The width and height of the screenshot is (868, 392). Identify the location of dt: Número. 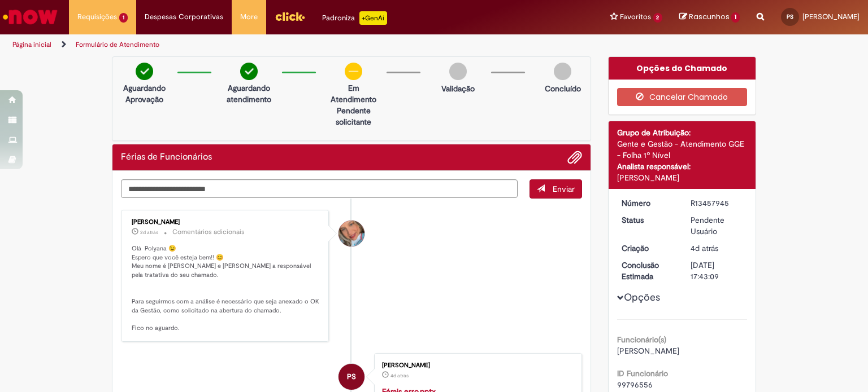
(647, 203).